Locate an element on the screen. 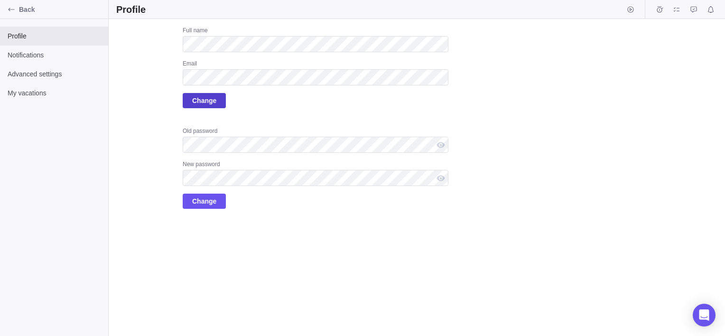  input: New password is located at coordinates (316, 178).